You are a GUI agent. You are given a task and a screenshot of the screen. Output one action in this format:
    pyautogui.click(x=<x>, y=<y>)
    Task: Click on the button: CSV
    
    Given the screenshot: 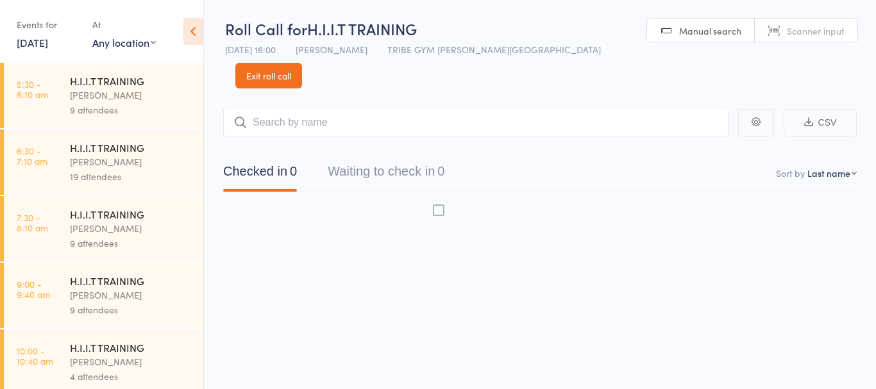 What is the action you would take?
    pyautogui.click(x=820, y=123)
    